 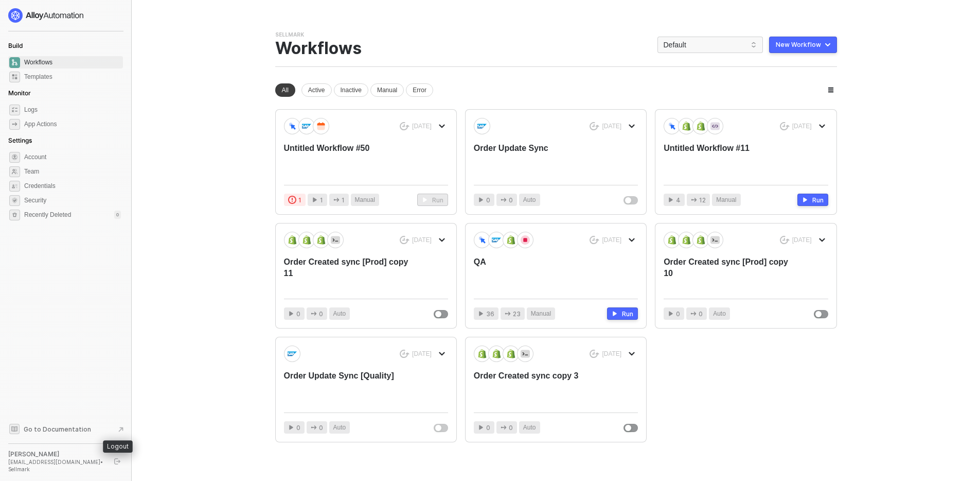 What do you see at coordinates (678, 199) in the screenshot?
I see `span: 4` at bounding box center [678, 199].